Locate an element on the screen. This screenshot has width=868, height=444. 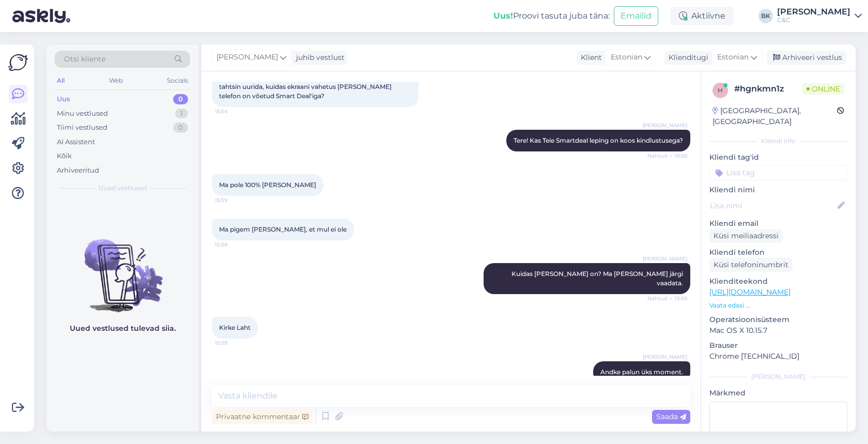
div: Uus is located at coordinates (64, 99).